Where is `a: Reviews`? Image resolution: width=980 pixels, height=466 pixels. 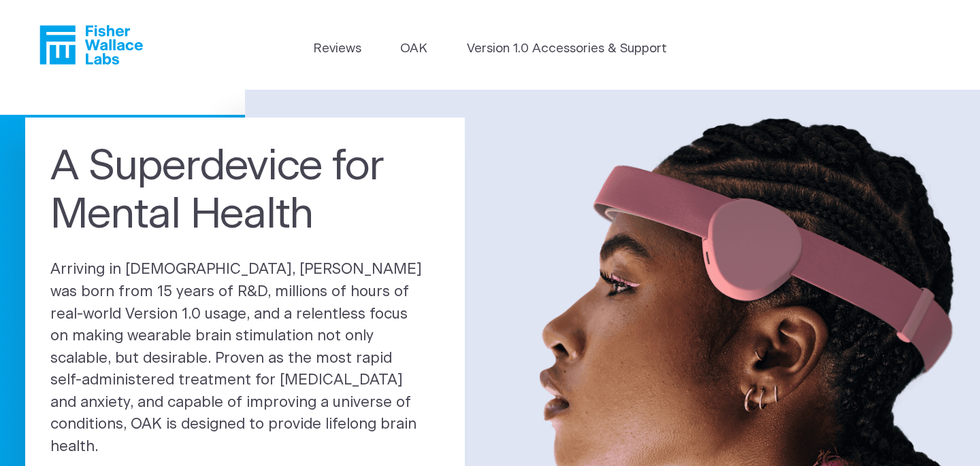 a: Reviews is located at coordinates (337, 49).